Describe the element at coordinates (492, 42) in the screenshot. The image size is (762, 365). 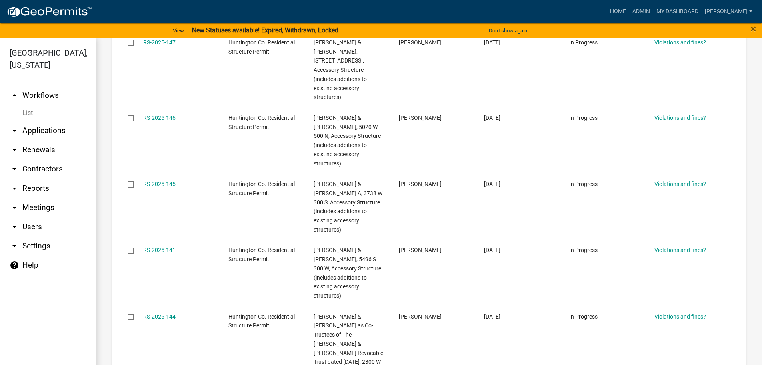
I see `span: 08/21/2025` at that location.